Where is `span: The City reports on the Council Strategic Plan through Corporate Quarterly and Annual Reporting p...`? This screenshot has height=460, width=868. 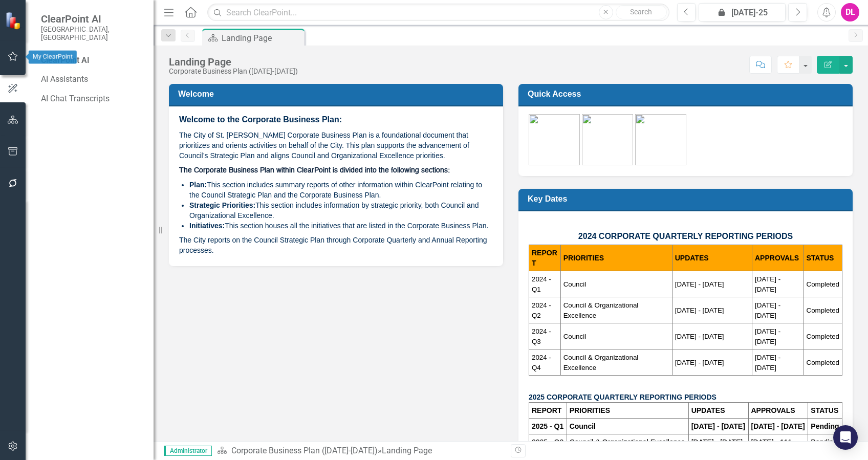
span: The City reports on the Council Strategic Plan through Corporate Quarterly and Annual Reporting p... is located at coordinates (333, 245).